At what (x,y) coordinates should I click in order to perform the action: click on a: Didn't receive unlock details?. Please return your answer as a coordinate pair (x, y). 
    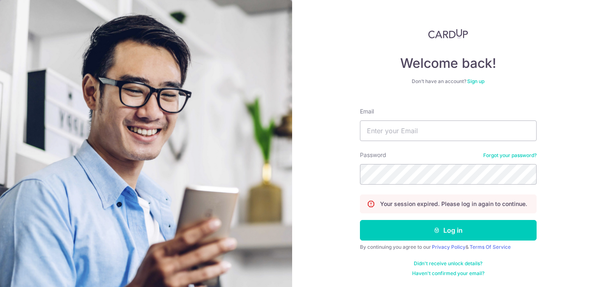
    Looking at the image, I should click on (448, 263).